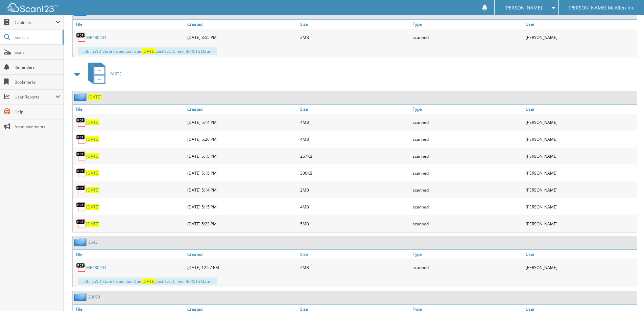 Image resolution: width=644 pixels, height=311 pixels. I want to click on img: scan123-logo-white.svg, so click(32, 8).